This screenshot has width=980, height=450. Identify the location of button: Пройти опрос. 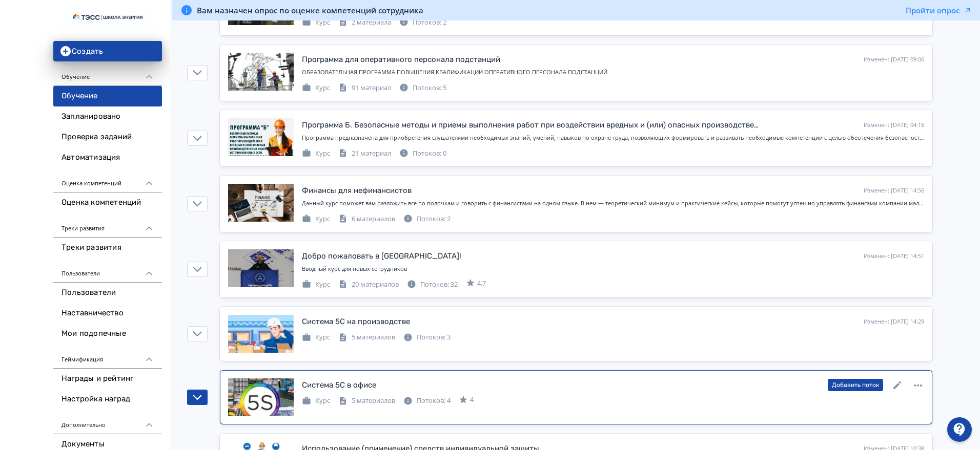
(939, 10).